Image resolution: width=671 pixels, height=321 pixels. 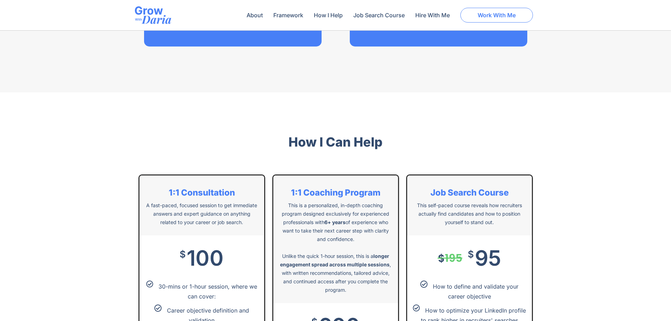 I want to click on span: 1:1 Coaching Program, so click(x=336, y=192).